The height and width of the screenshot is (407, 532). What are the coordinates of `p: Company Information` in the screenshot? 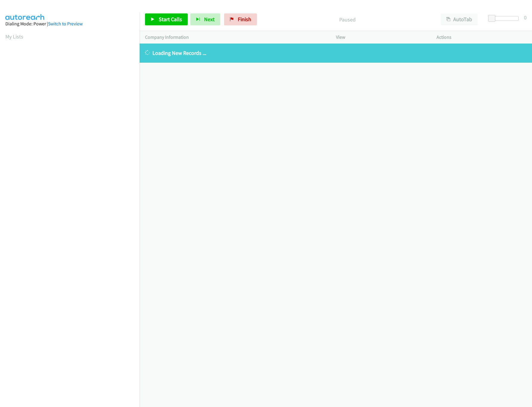 It's located at (235, 37).